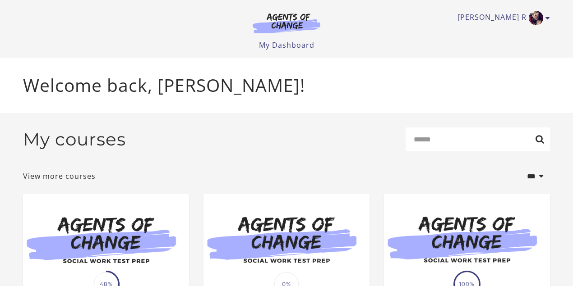 The image size is (573, 286). I want to click on a: Toggle menu, so click(501, 18).